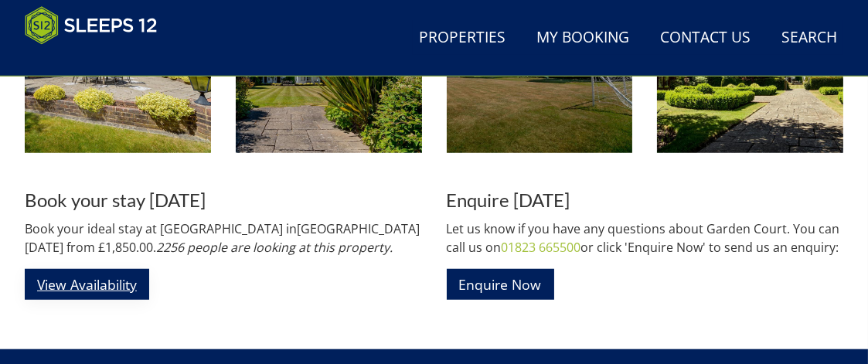 This screenshot has height=364, width=868. Describe the element at coordinates (274, 247) in the screenshot. I see `i: 2256 people are looking at this property.` at that location.